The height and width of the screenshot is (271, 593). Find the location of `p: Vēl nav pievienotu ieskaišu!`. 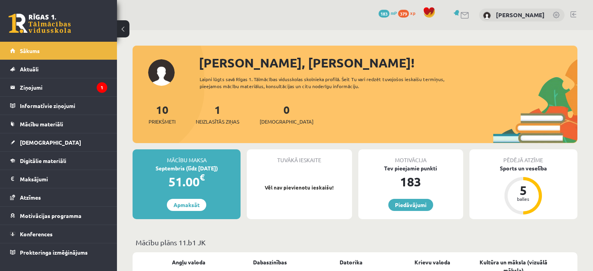

p: Vēl nav pievienotu ieskaišu! is located at coordinates (299, 188).